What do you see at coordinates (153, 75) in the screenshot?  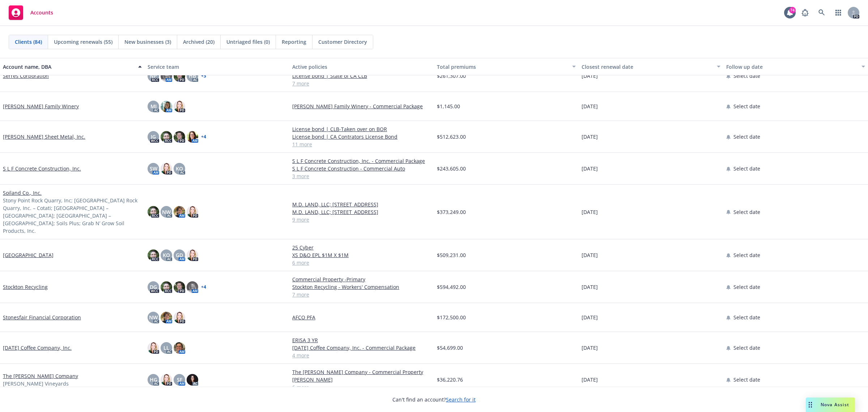 I see `span: NP` at bounding box center [153, 75].